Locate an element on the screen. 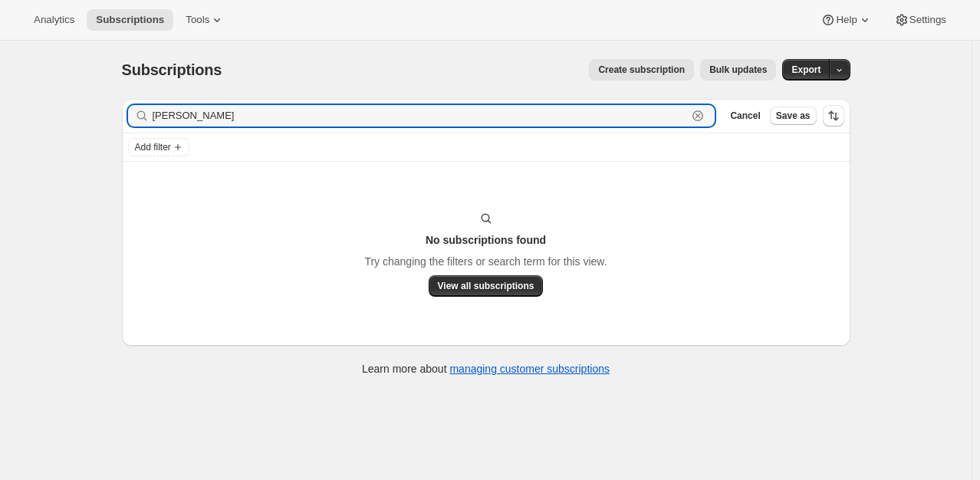 The height and width of the screenshot is (480, 980). button: Analytics is located at coordinates (53, 20).